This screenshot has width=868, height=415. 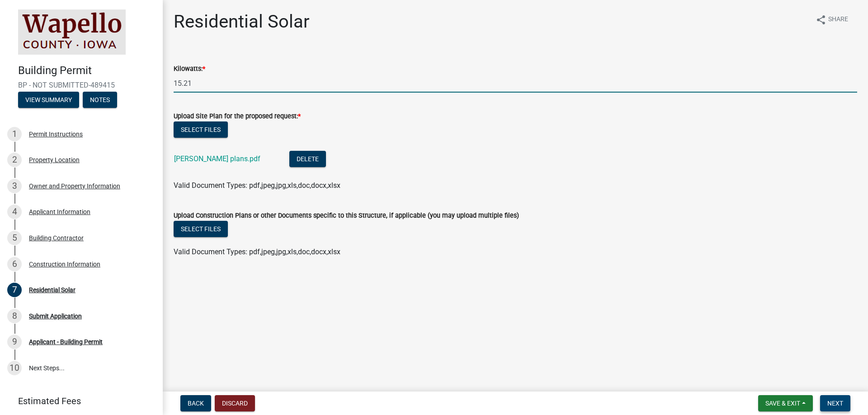 I want to click on button: shareShare, so click(x=832, y=19).